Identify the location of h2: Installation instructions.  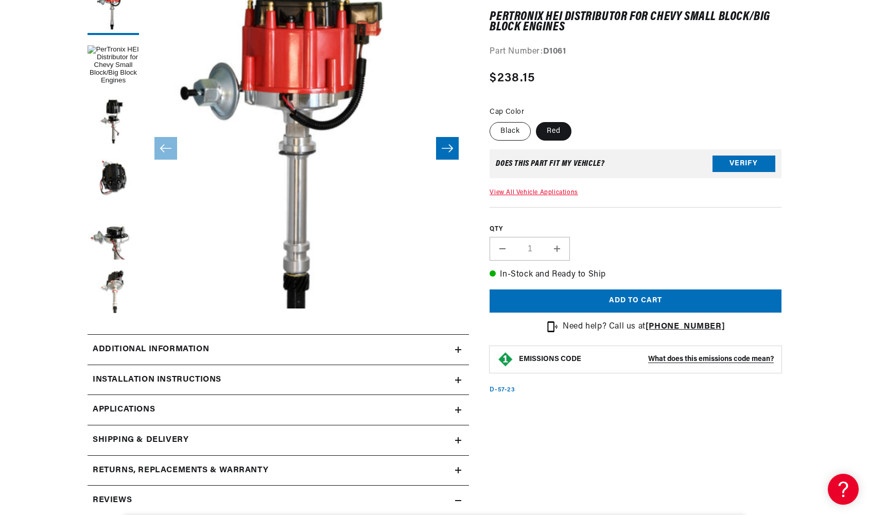
(157, 380).